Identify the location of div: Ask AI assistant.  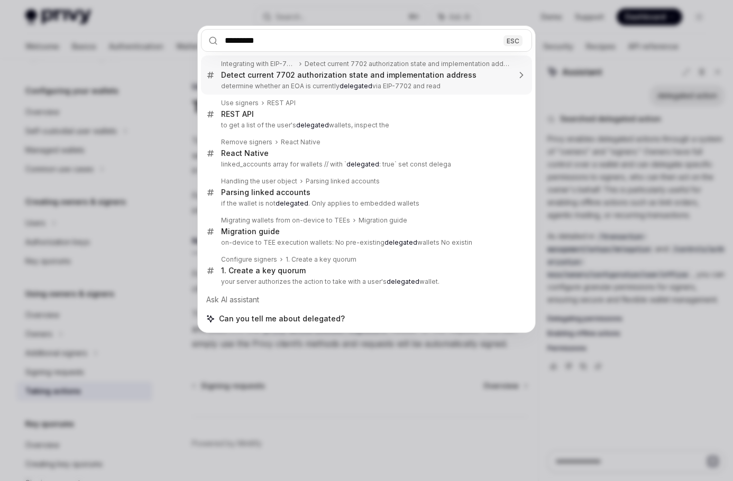
(366, 300).